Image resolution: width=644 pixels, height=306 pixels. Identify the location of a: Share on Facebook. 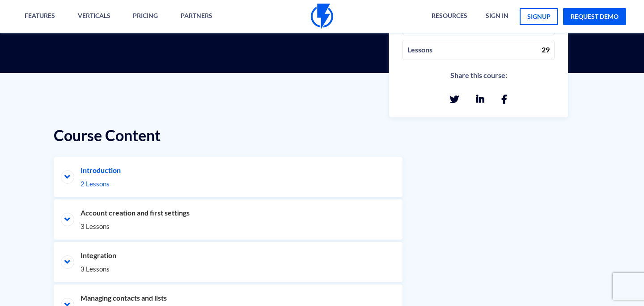
(504, 100).